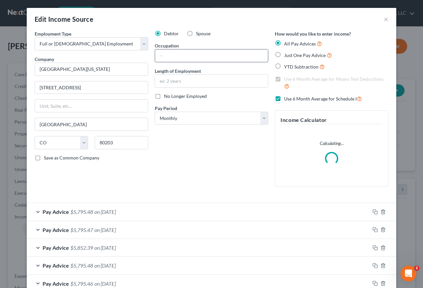 This screenshot has height=288, width=423. Describe the element at coordinates (203, 33) in the screenshot. I see `span: Spouse` at that location.